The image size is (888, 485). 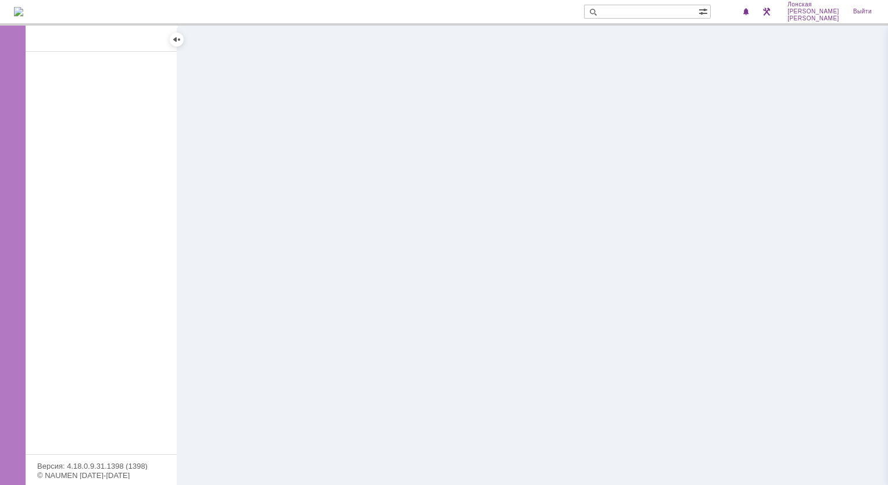 What do you see at coordinates (177, 40) in the screenshot?
I see `div: Скрыть меню` at bounding box center [177, 40].